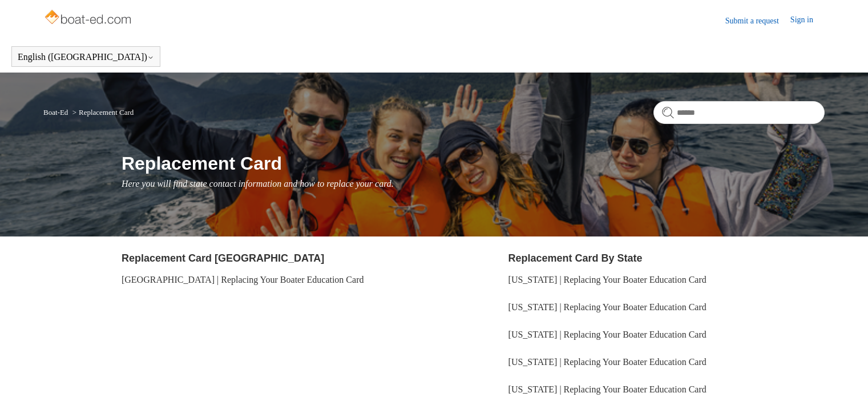  What do you see at coordinates (473, 184) in the screenshot?
I see `p: Here you will find state contact information and how to replace your card.` at bounding box center [473, 184].